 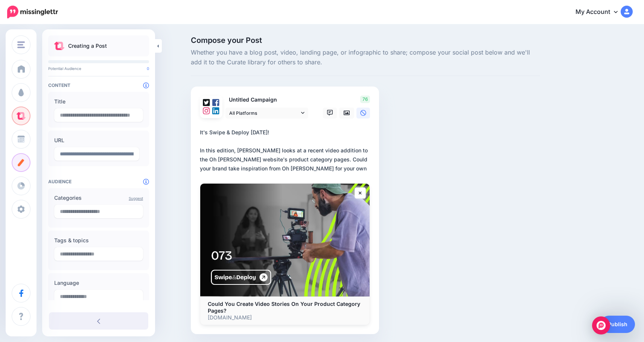 I want to click on a: All Platforms, so click(x=267, y=113).